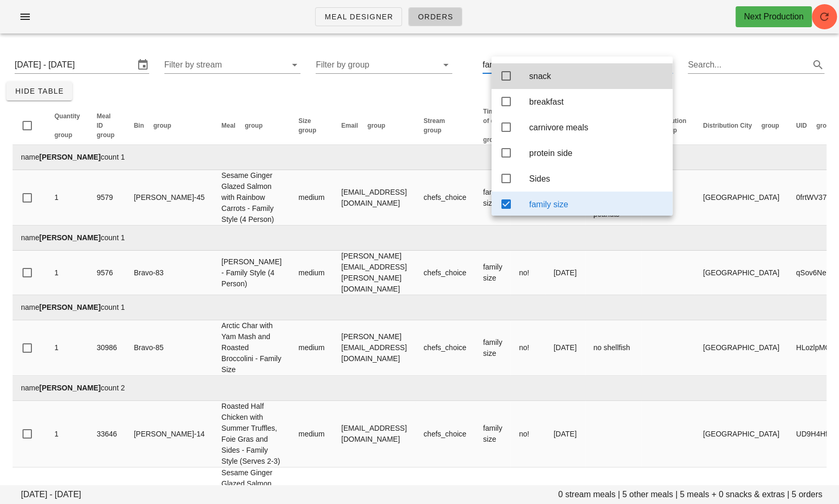 This screenshot has width=839, height=504. What do you see at coordinates (251, 434) in the screenshot?
I see `td: Roasted Half Chicken with Summer Truffles, Foie Gras and Sides - Family Style (Serves 2-3)` at bounding box center [251, 434].